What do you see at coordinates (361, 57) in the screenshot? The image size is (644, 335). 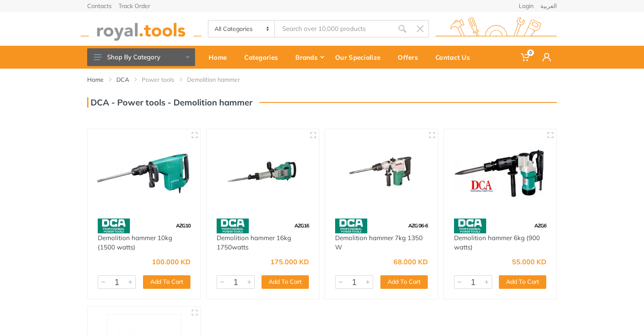 I see `div: Our Specialize` at bounding box center [361, 57].